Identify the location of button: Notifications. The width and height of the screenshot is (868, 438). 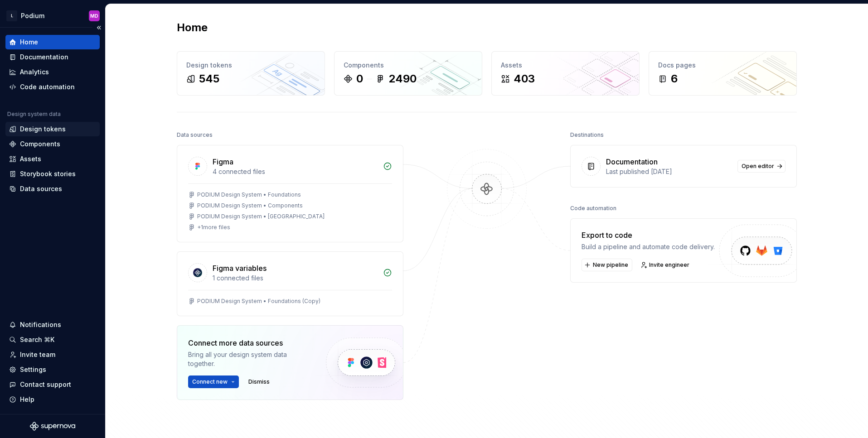
(53, 325).